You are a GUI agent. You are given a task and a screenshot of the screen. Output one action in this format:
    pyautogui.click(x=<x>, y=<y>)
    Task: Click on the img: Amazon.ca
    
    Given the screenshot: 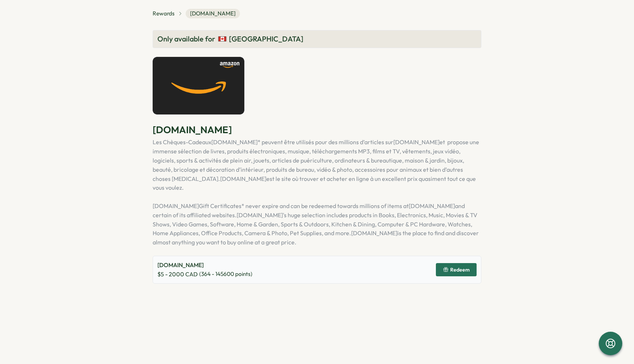 What is the action you would take?
    pyautogui.click(x=198, y=85)
    